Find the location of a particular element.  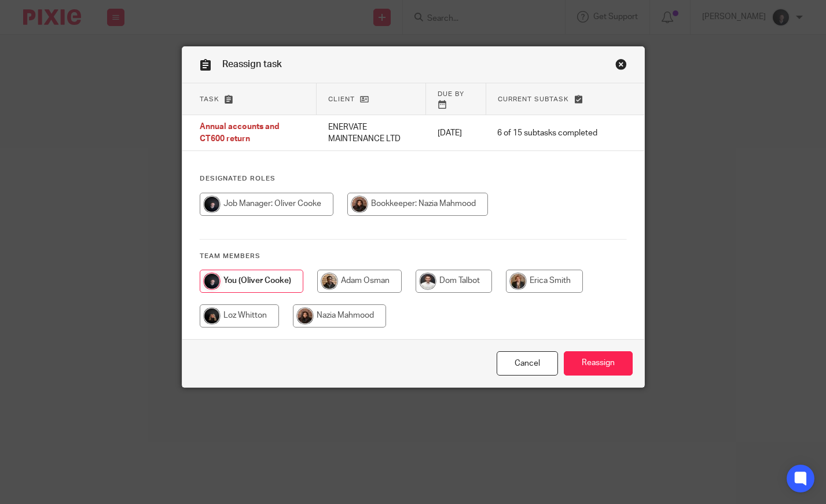

span: Task is located at coordinates (210, 99).